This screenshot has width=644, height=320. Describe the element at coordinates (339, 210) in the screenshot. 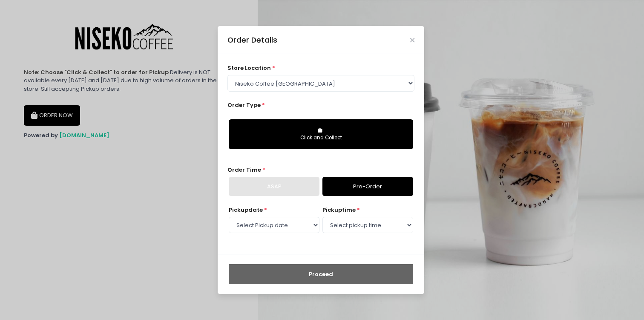

I see `span: pickup time` at that location.